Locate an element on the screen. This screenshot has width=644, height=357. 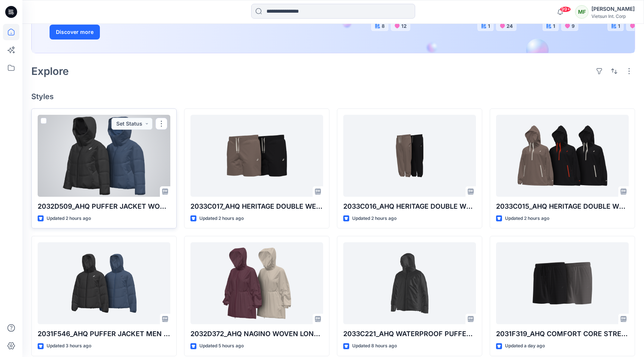
a: 2032D372_AHQ NAGINO WOVEN LONG JACKET WOMEN WESTERN_AW26 is located at coordinates (257, 283).